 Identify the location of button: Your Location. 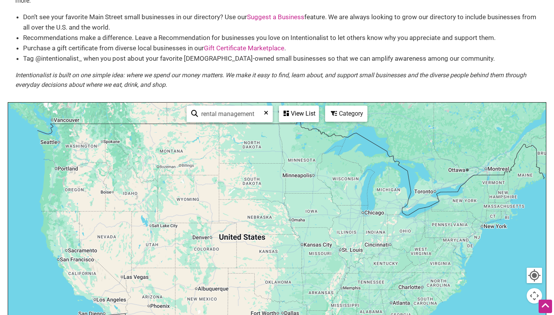
(534, 276).